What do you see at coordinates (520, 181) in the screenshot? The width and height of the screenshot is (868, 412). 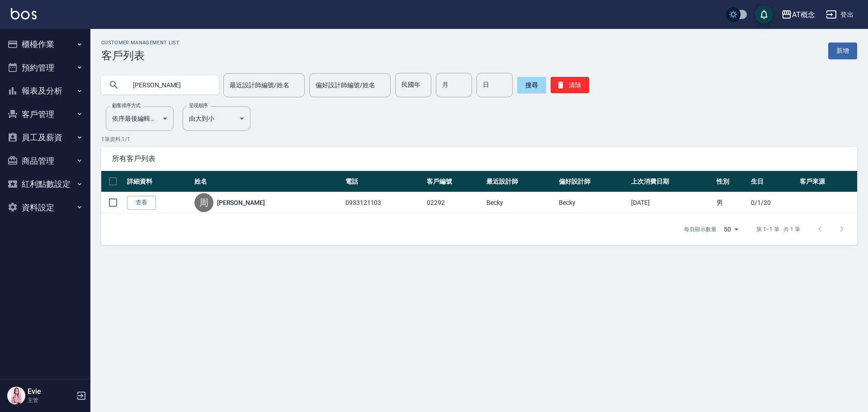 I see `th: 最近設計師` at bounding box center [520, 181].